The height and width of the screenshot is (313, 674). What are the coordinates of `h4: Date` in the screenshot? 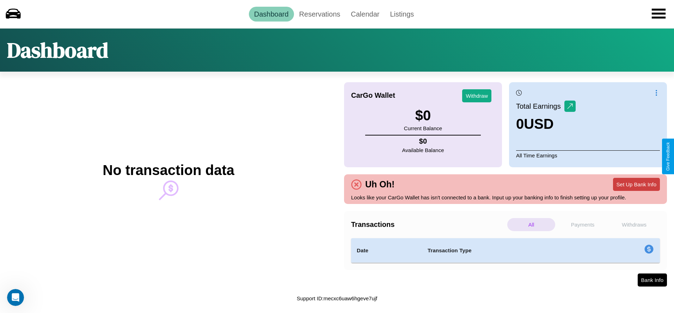 It's located at (386, 250).